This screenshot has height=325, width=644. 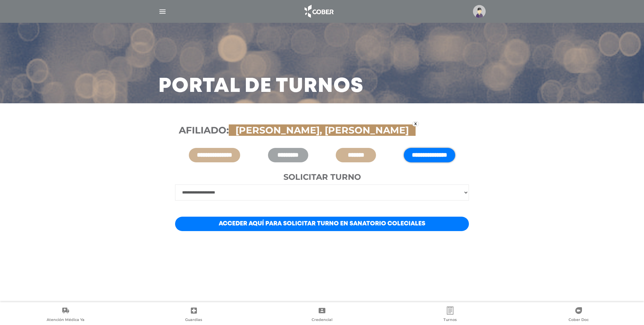 I want to click on h4: Solicitar turno, so click(x=322, y=177).